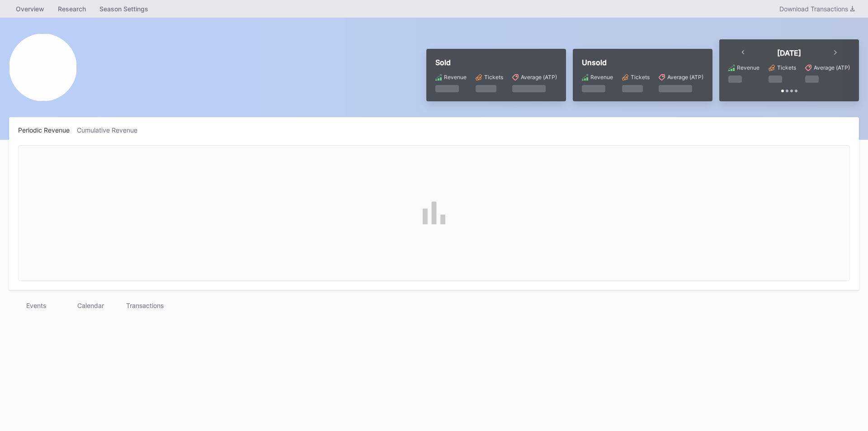 The width and height of the screenshot is (868, 431). Describe the element at coordinates (91, 305) in the screenshot. I see `div: Calendar` at that location.